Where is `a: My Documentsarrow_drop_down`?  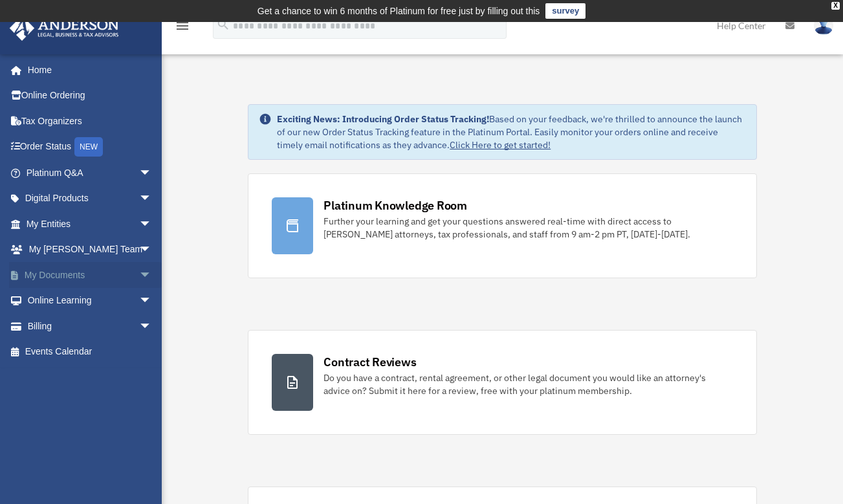
a: My Documentsarrow_drop_down is located at coordinates (90, 275).